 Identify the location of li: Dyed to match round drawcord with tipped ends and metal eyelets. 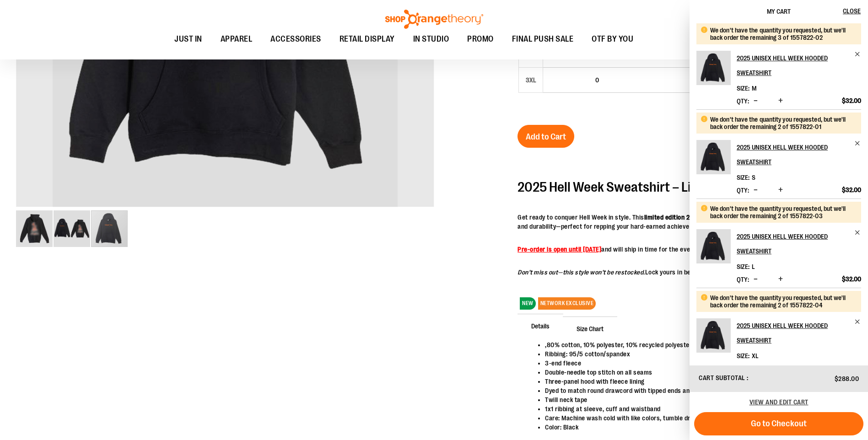
(694, 391).